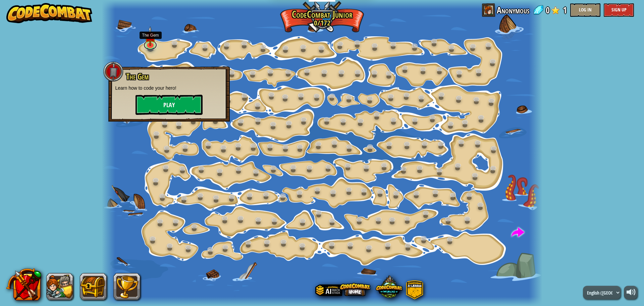 Image resolution: width=644 pixels, height=306 pixels. What do you see at coordinates (137, 76) in the screenshot?
I see `span: The Gem` at bounding box center [137, 76].